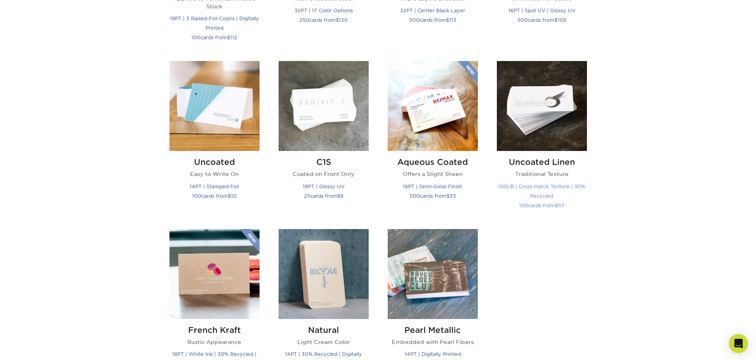  What do you see at coordinates (214, 174) in the screenshot?
I see `p: Easy to Write On` at bounding box center [214, 174].